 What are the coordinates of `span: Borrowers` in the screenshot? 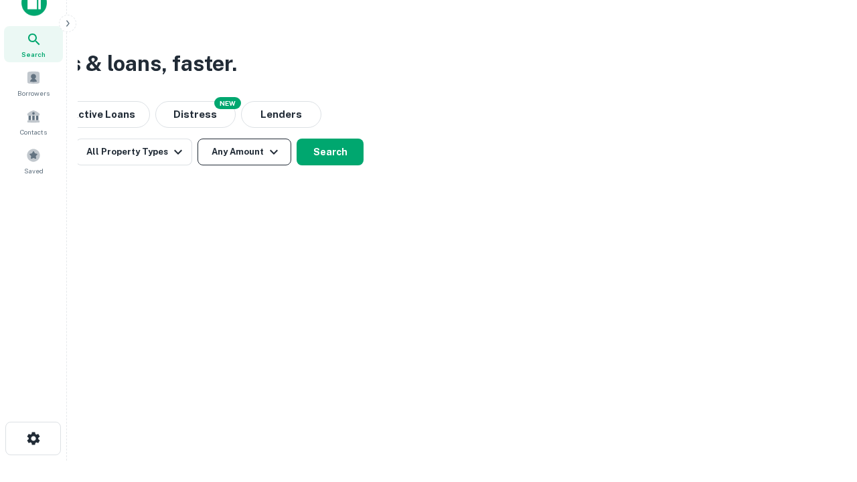 It's located at (33, 93).